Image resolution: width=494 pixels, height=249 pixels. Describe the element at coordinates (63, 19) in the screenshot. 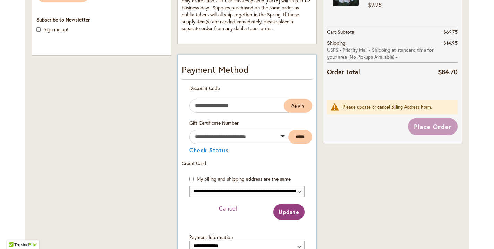

I see `span: Subscribe to Newsletter` at that location.